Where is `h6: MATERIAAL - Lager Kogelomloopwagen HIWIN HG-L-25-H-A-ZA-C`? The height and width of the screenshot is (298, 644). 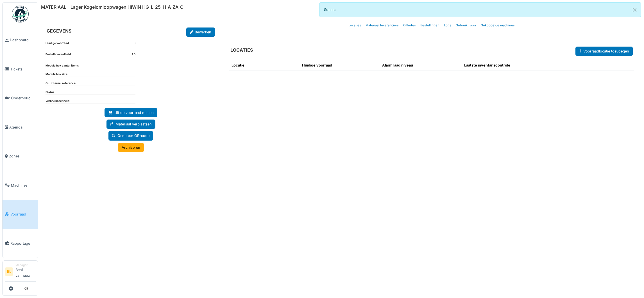
h6: MATERIAAL - Lager Kogelomloopwagen HIWIN HG-L-25-H-A-ZA-C is located at coordinates (113, 7).